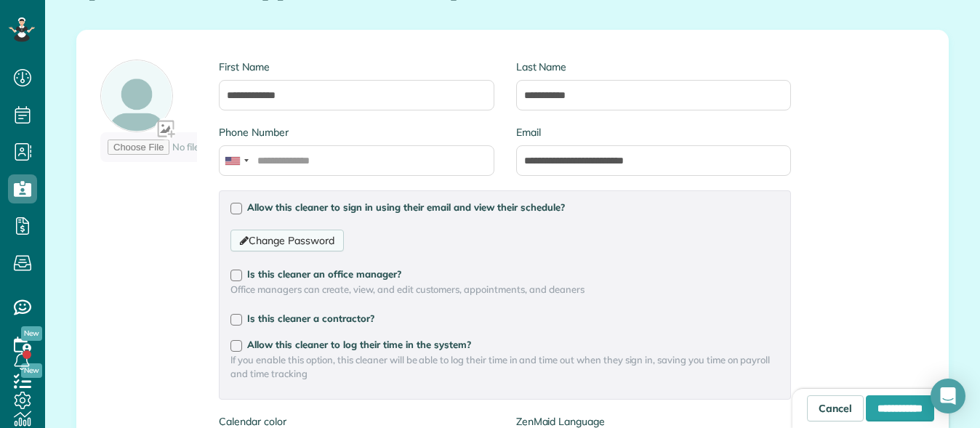  Describe the element at coordinates (948, 396) in the screenshot. I see `div: Open Intercom Messenger` at that location.